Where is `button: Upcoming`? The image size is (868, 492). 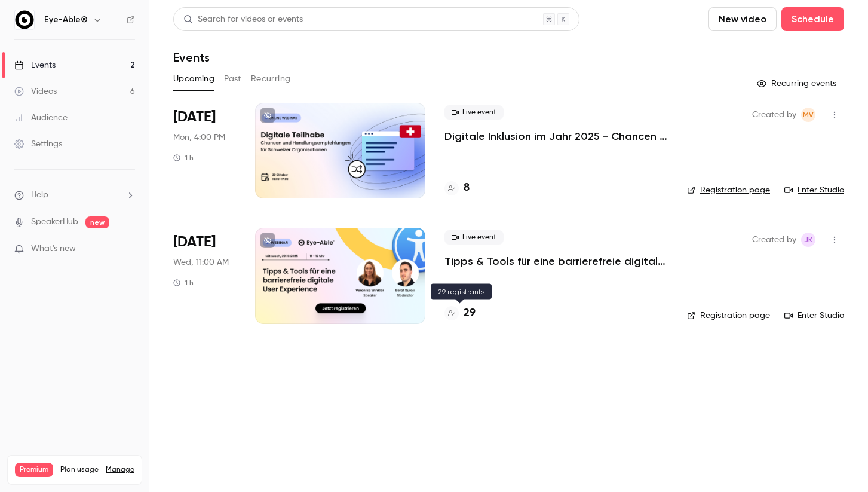
button: Upcoming is located at coordinates (193, 79).